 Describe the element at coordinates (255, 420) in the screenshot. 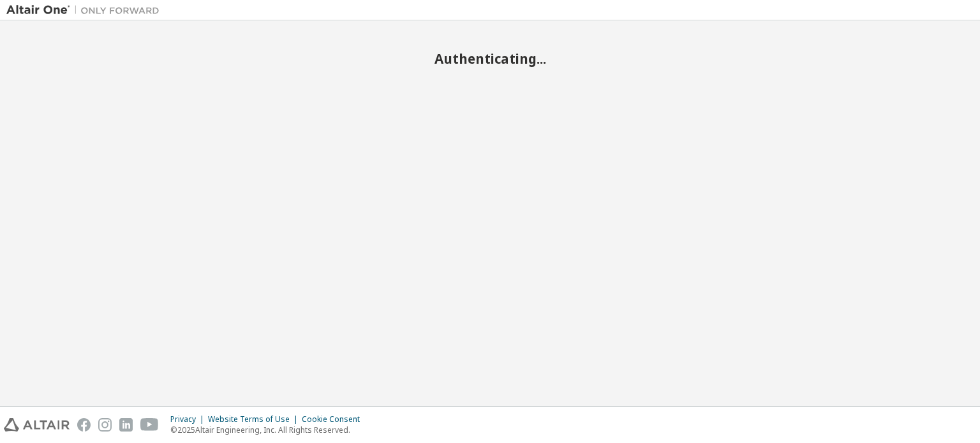

I see `div: Website Terms of Use` at that location.